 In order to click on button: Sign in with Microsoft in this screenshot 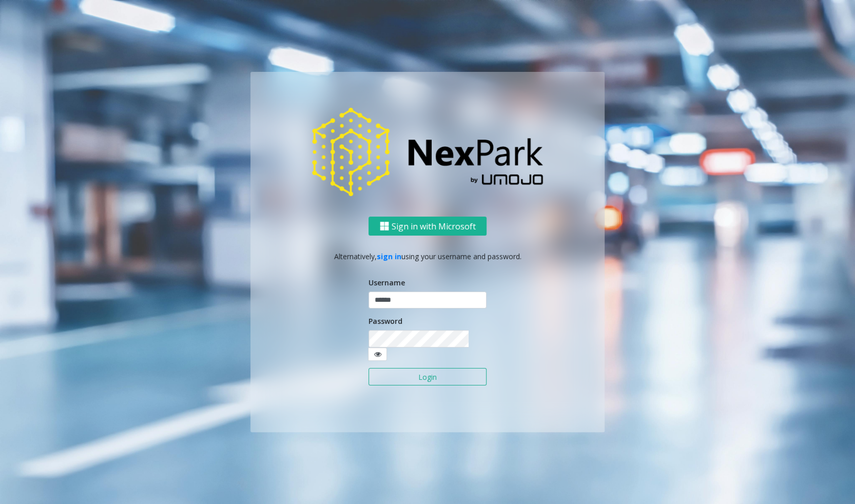, I will do `click(428, 226)`.